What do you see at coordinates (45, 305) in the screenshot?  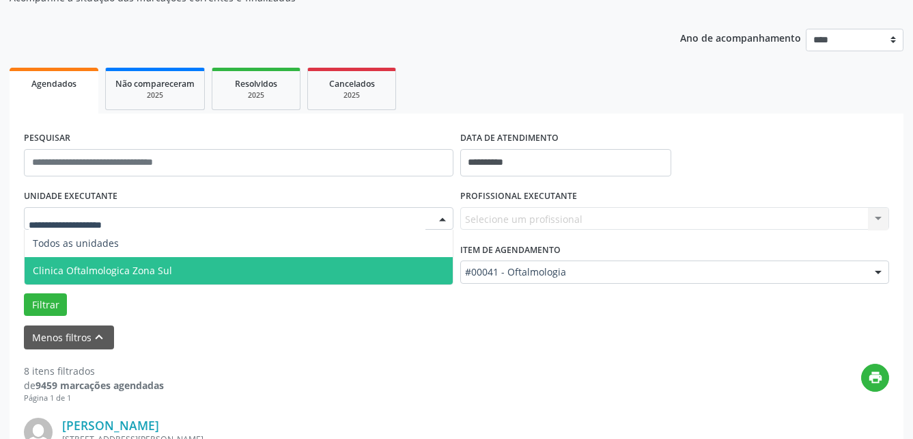 I see `button: Filtrar` at bounding box center [45, 305].